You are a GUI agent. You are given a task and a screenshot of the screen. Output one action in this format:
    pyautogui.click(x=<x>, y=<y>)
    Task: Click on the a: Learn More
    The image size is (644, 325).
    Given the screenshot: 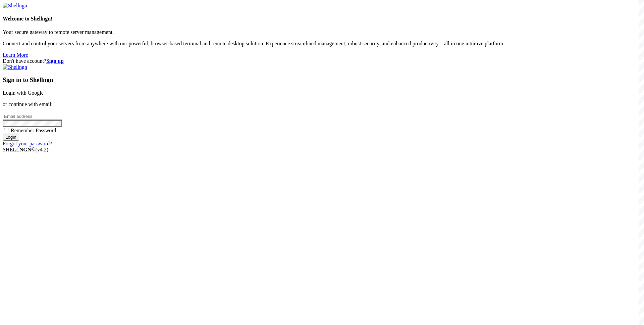 What is the action you would take?
    pyautogui.click(x=15, y=55)
    